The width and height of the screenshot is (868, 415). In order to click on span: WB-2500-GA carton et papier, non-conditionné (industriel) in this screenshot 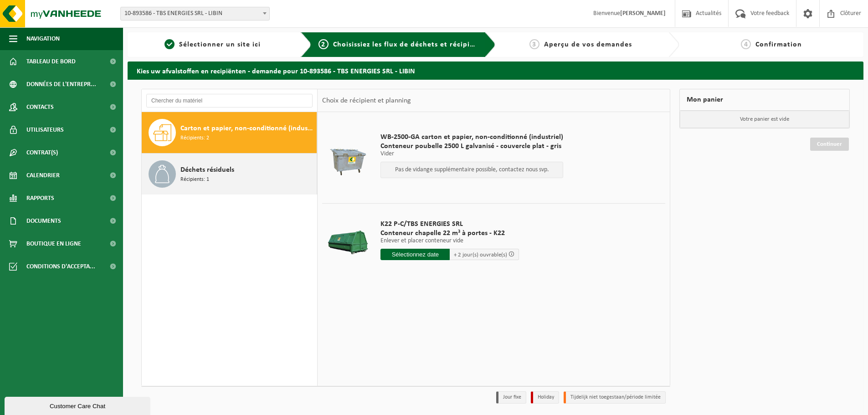, I will do `click(472, 137)`.